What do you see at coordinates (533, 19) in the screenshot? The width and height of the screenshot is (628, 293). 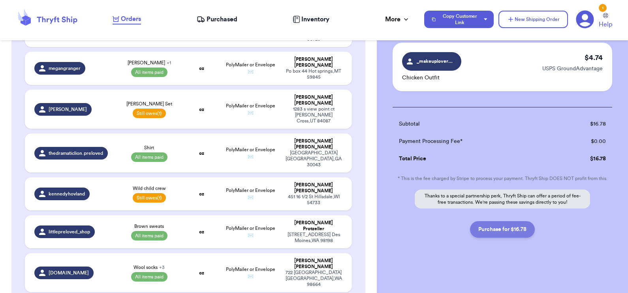 I see `button: New Shipping Order` at bounding box center [533, 19].